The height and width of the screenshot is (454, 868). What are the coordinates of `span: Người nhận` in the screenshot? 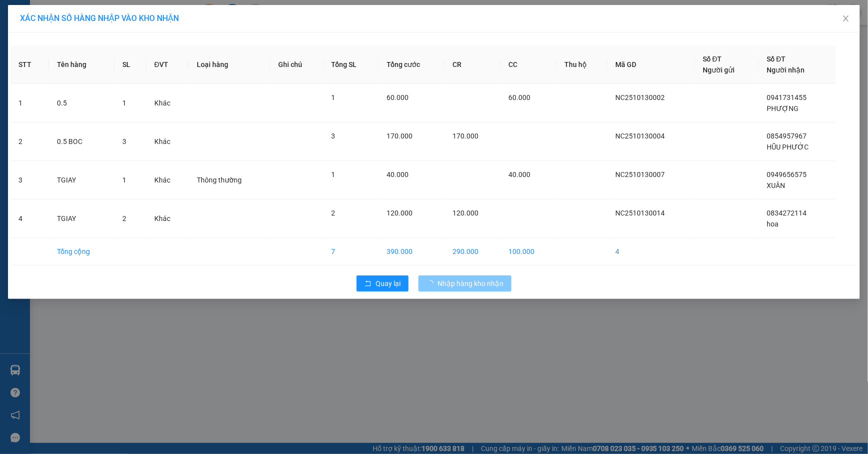 It's located at (786, 70).